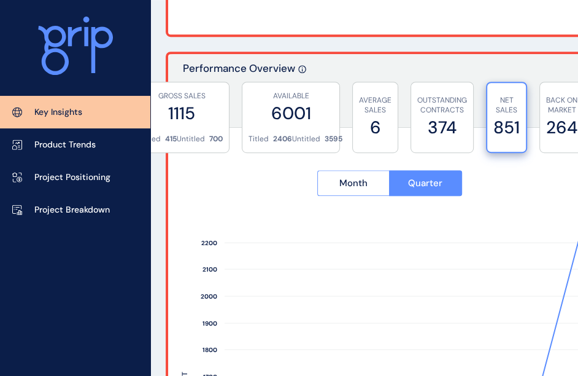 This screenshot has height=376, width=578. I want to click on label: 374, so click(442, 127).